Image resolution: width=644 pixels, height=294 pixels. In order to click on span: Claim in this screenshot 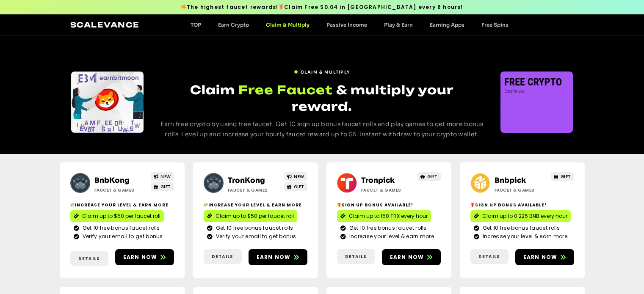, I will do `click(212, 90)`.